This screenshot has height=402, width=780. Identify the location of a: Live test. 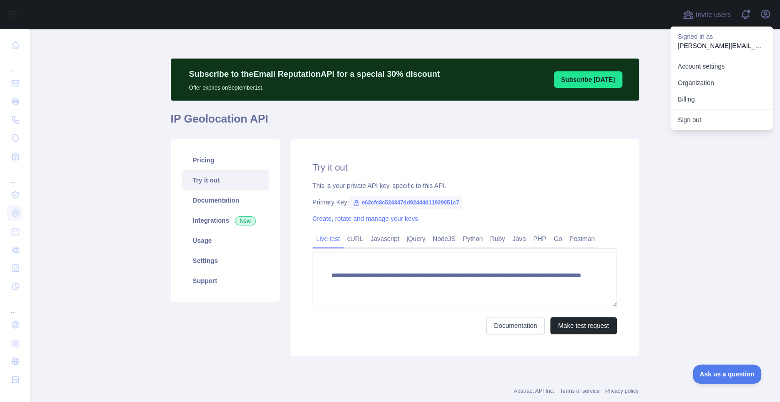
(328, 239).